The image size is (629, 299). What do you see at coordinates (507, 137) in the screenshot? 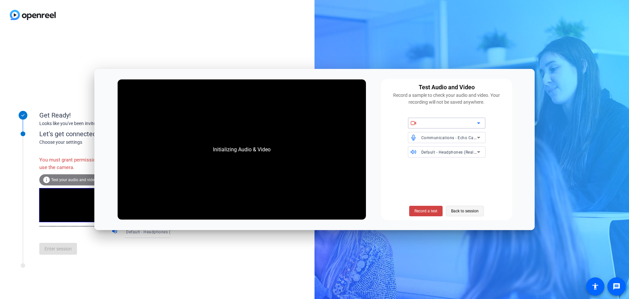
I see `span: Communications - Echo Cancelling Speakerphone (HP E27m G4 USB Audio) (03f0:0b86)` at bounding box center [507, 137].